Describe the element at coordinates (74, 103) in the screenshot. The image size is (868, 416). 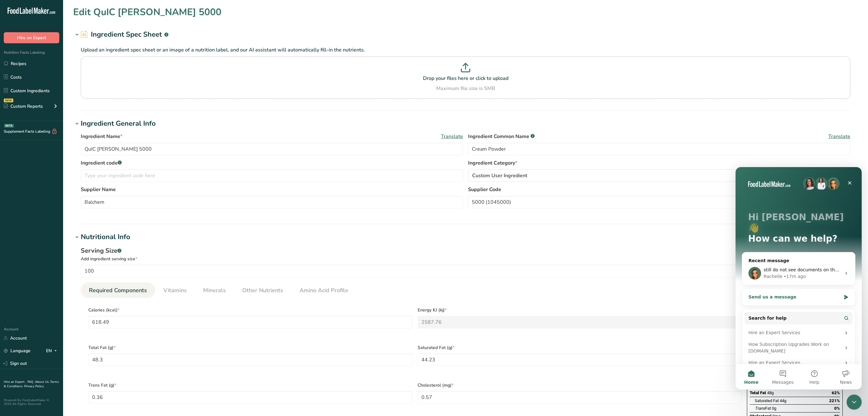
I see `span: still do not see documents on the website` at that location.